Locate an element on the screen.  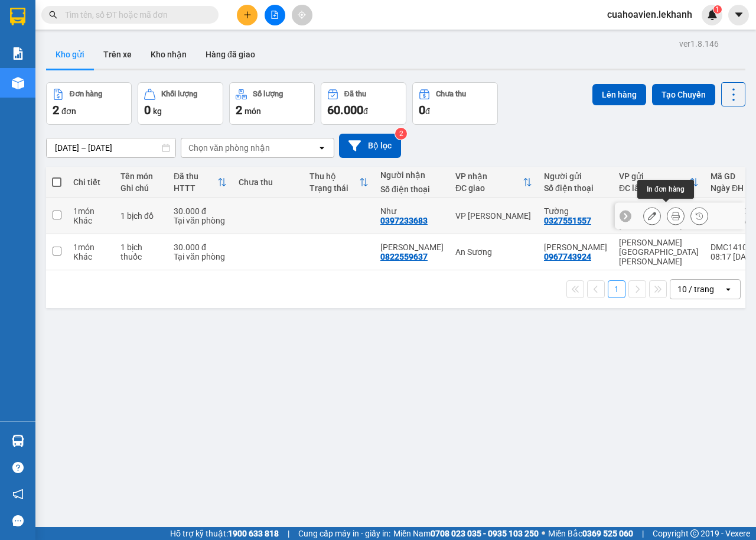
div: HTTT is located at coordinates (195, 188).